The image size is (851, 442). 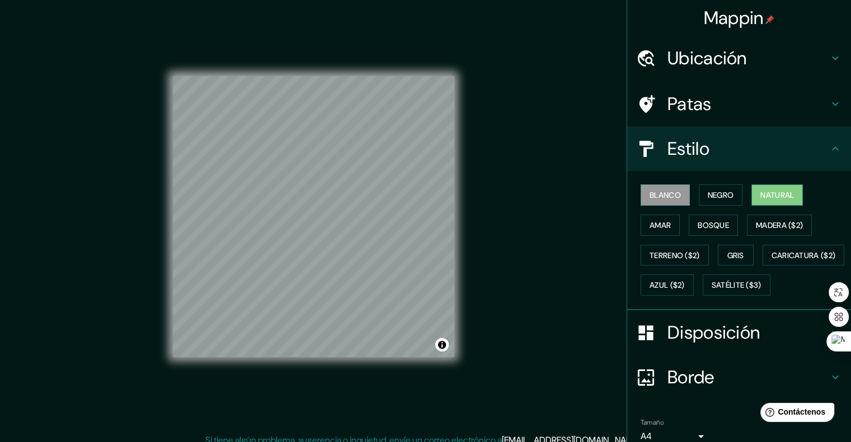 I want to click on font: Borde, so click(x=691, y=378).